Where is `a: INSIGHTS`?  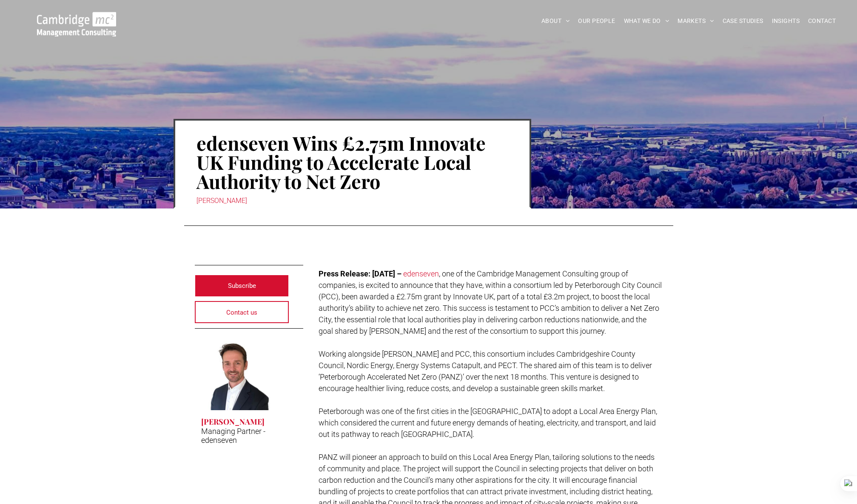 a: INSIGHTS is located at coordinates (786, 21).